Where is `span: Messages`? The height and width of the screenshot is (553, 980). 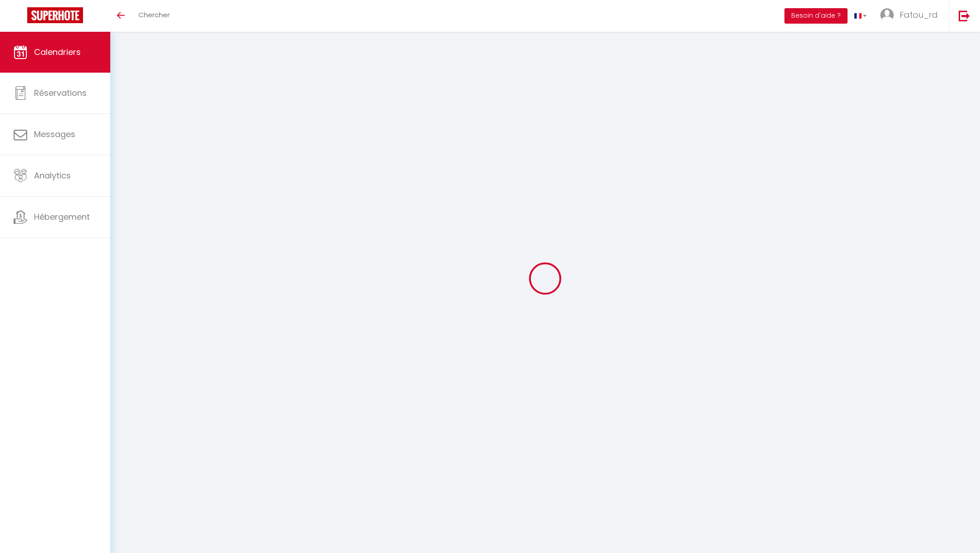 span: Messages is located at coordinates (55, 134).